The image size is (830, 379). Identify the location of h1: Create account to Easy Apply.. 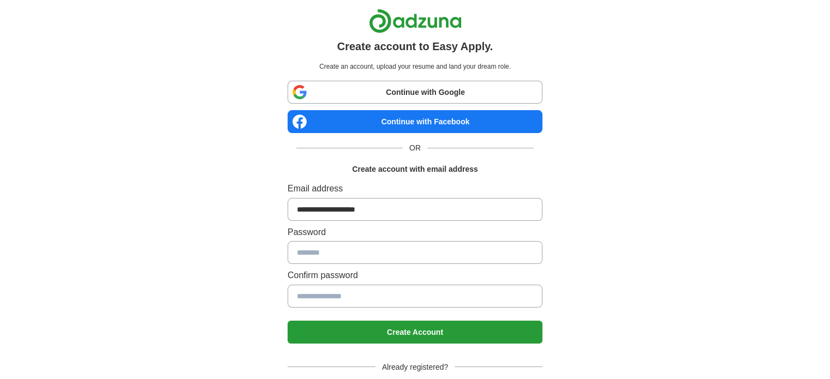
(415, 46).